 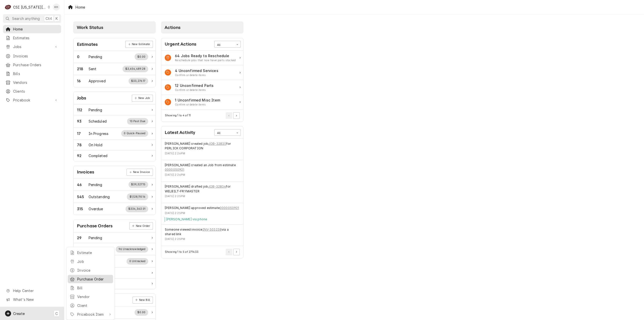 I want to click on div: Invoice, so click(x=94, y=270).